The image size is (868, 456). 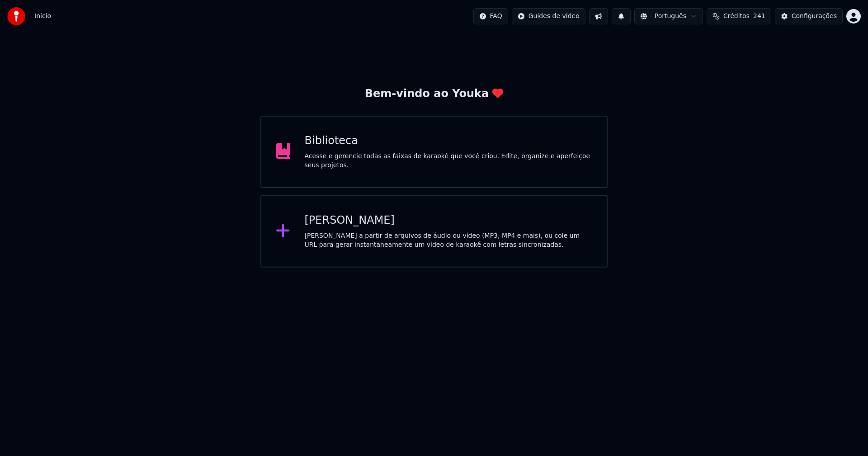 What do you see at coordinates (759, 16) in the screenshot?
I see `span: 241` at bounding box center [759, 16].